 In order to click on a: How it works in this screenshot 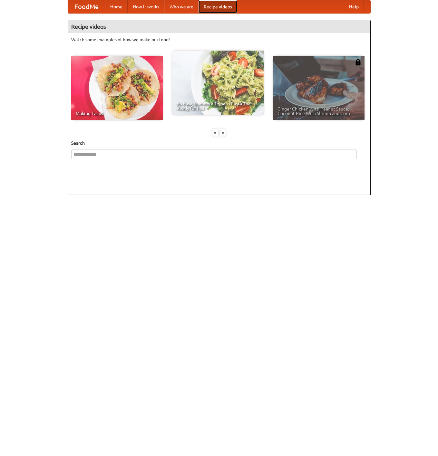, I will do `click(146, 7)`.